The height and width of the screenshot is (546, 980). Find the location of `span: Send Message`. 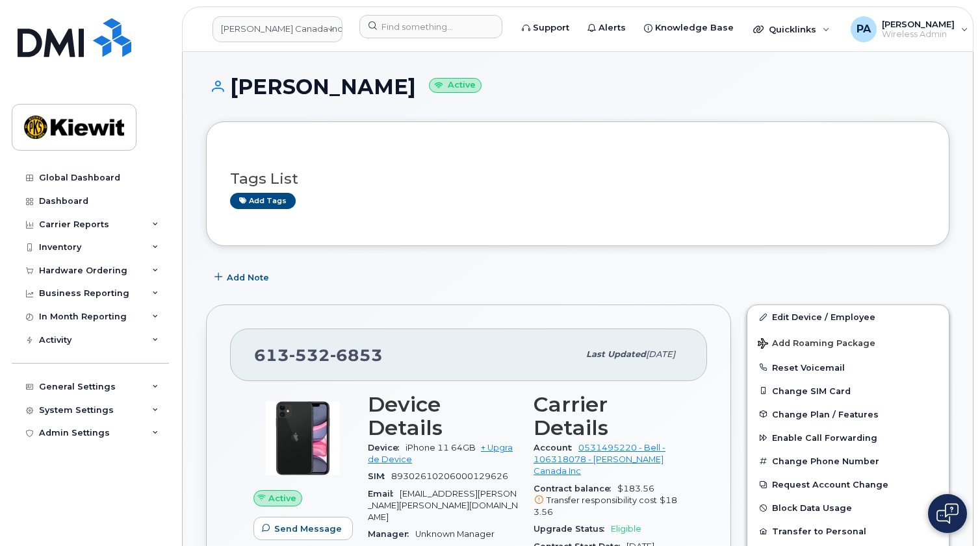

span: Send Message is located at coordinates (308, 529).